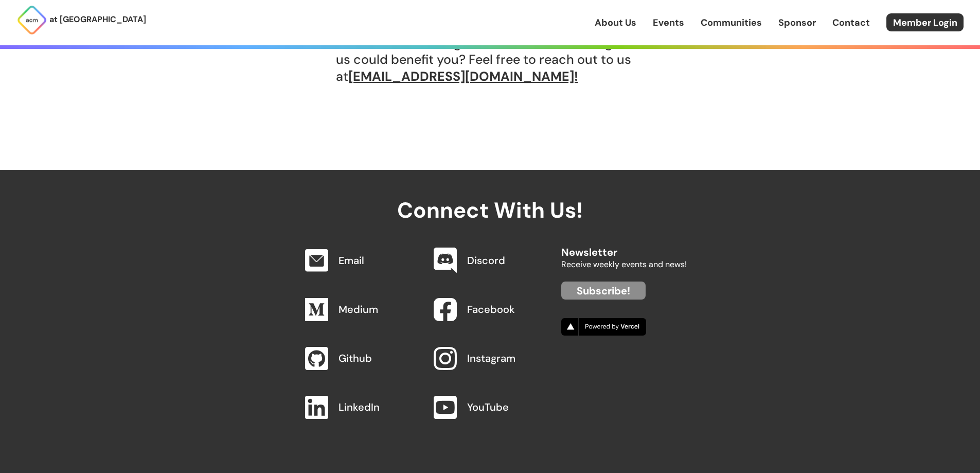 This screenshot has height=473, width=980. Describe the element at coordinates (490, 309) in the screenshot. I see `a: Facebook` at that location.